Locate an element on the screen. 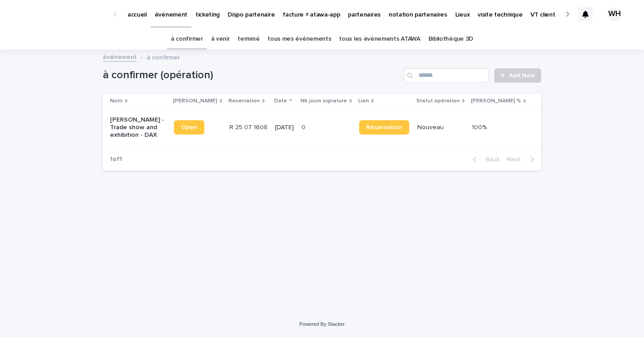 This screenshot has width=644, height=337. div: WH is located at coordinates (615, 14).